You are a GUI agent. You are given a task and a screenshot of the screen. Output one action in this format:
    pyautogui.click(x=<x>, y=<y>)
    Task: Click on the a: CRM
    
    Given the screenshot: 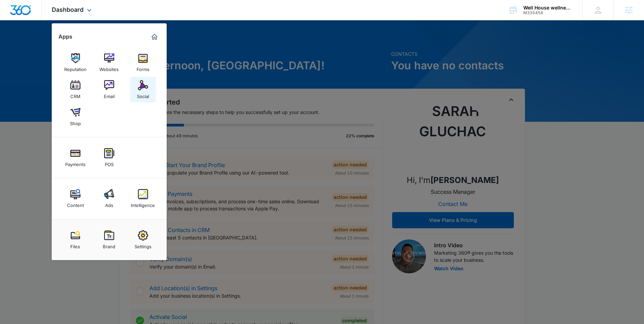 What is the action you would take?
    pyautogui.click(x=75, y=89)
    